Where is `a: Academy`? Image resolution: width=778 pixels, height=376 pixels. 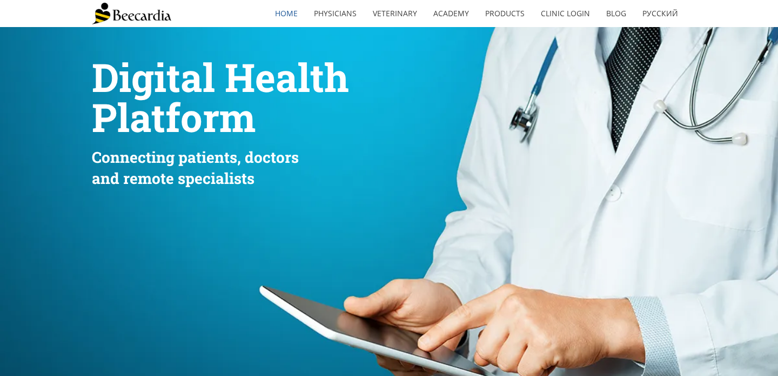
a: Academy is located at coordinates (451, 14).